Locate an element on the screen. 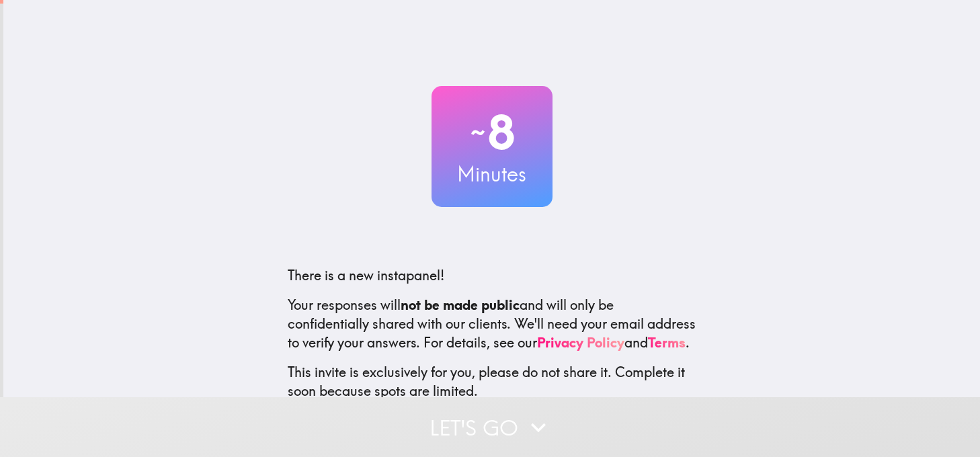  a: Privacy Policy is located at coordinates (580, 342).